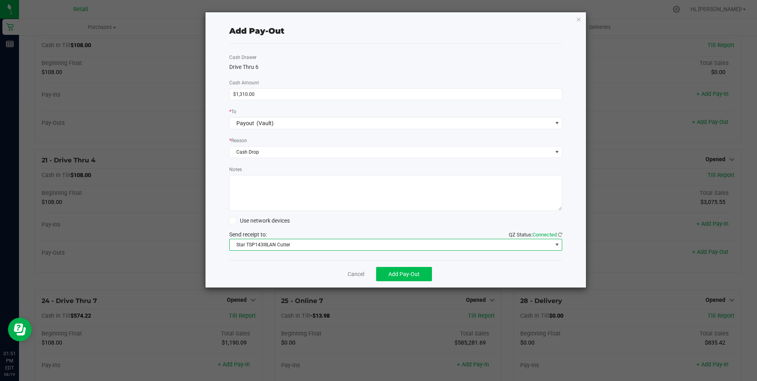 This screenshot has height=381, width=757. What do you see at coordinates (238, 141) in the screenshot?
I see `label: Reason` at bounding box center [238, 141].